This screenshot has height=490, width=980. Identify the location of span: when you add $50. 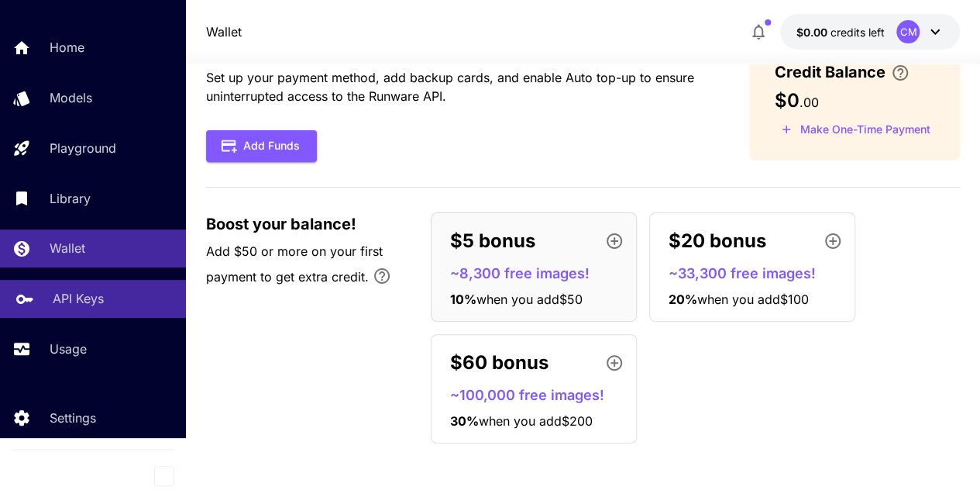
(529, 299).